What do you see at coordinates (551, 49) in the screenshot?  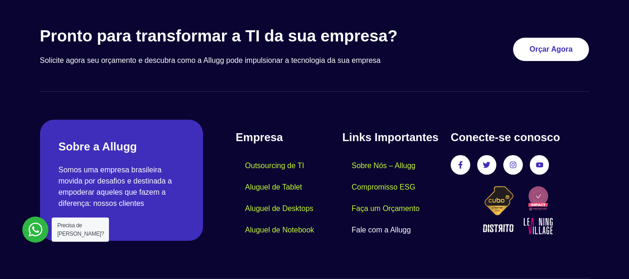 I see `span: Orçar Agora` at bounding box center [551, 49].